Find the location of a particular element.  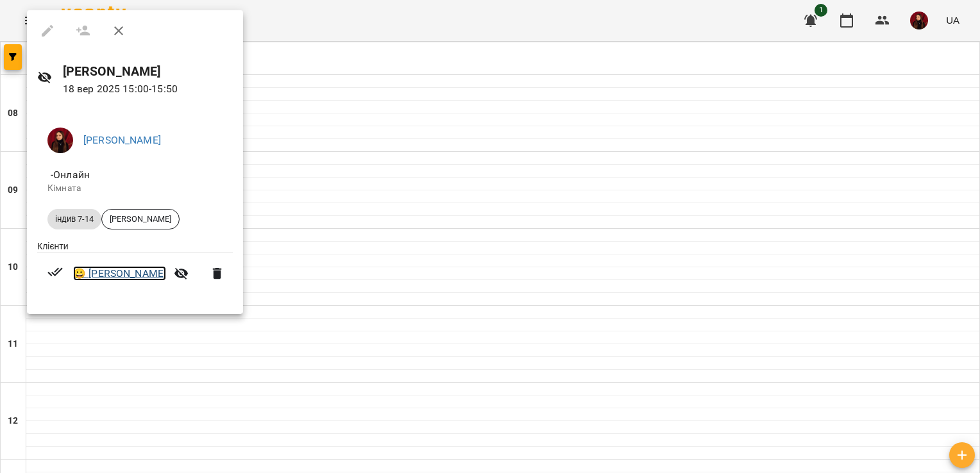

img: 958b9029b15ca212fd0684cba48e8a29.jpg is located at coordinates (60, 140).